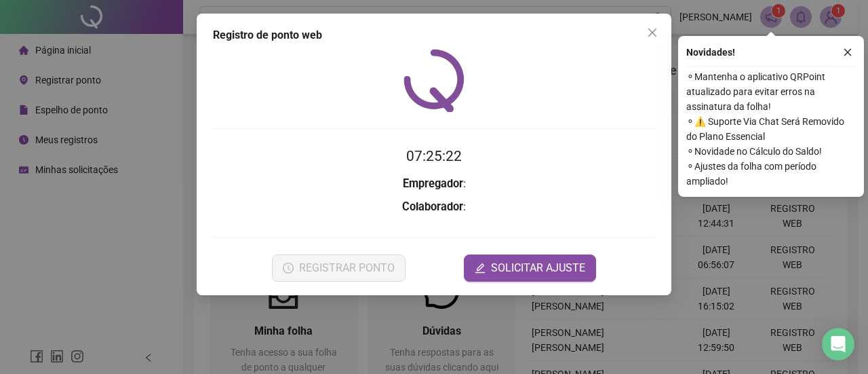 Image resolution: width=868 pixels, height=374 pixels. I want to click on span: ⚬ ⚠️ Suporte Via Chat Será Removido do Plano Essencial, so click(771, 129).